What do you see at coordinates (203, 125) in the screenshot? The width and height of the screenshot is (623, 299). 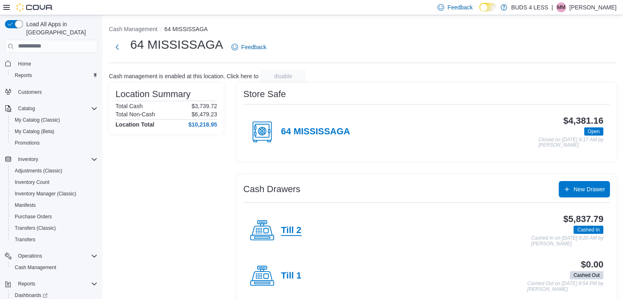 I see `h4: $10,218.95` at bounding box center [203, 125].